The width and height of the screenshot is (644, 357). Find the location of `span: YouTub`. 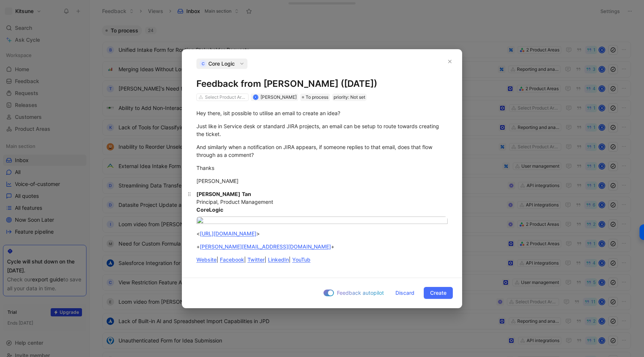

span: YouTub is located at coordinates (301, 259).